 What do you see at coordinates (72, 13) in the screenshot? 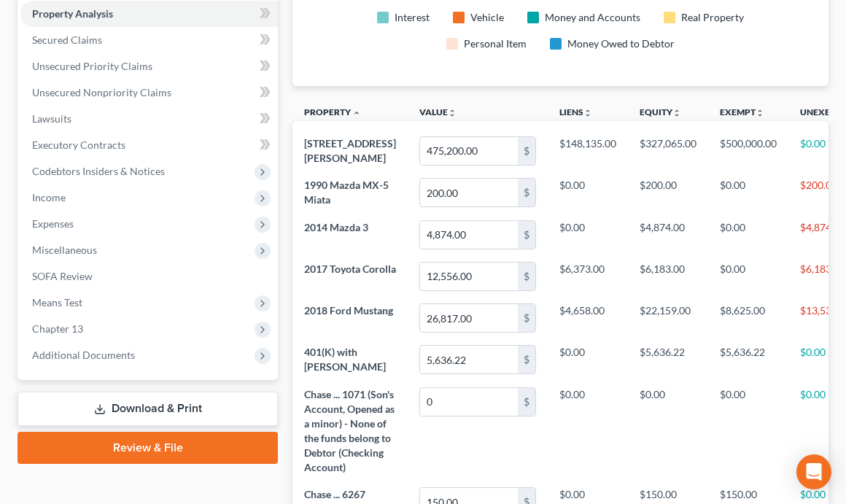
I see `span: Property Analysis` at bounding box center [72, 13].